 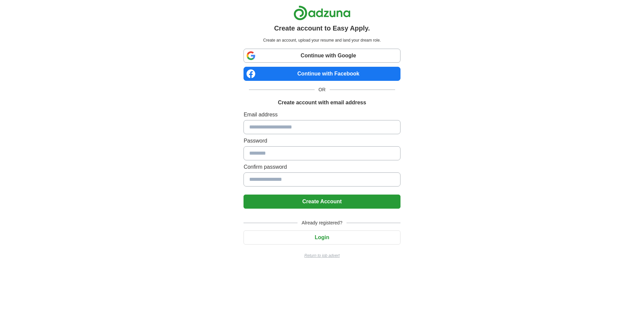 What do you see at coordinates (322, 255) in the screenshot?
I see `p: Return to job advert` at bounding box center [322, 255].